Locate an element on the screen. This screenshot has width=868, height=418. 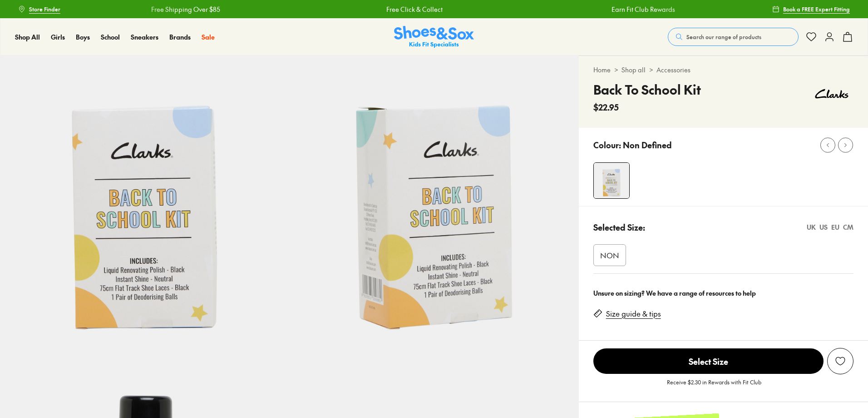
a: Size guide & tips is located at coordinates (633, 314).